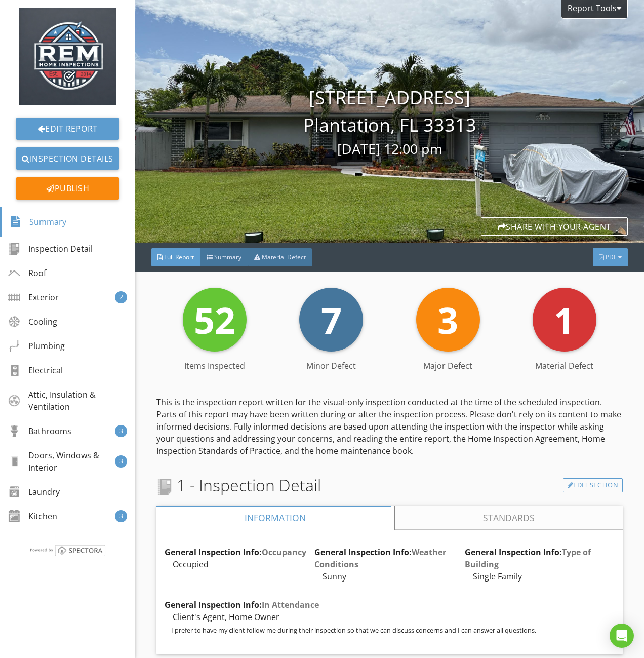 This screenshot has width=644, height=658. What do you see at coordinates (611, 257) in the screenshot?
I see `span: PDF` at bounding box center [611, 257].